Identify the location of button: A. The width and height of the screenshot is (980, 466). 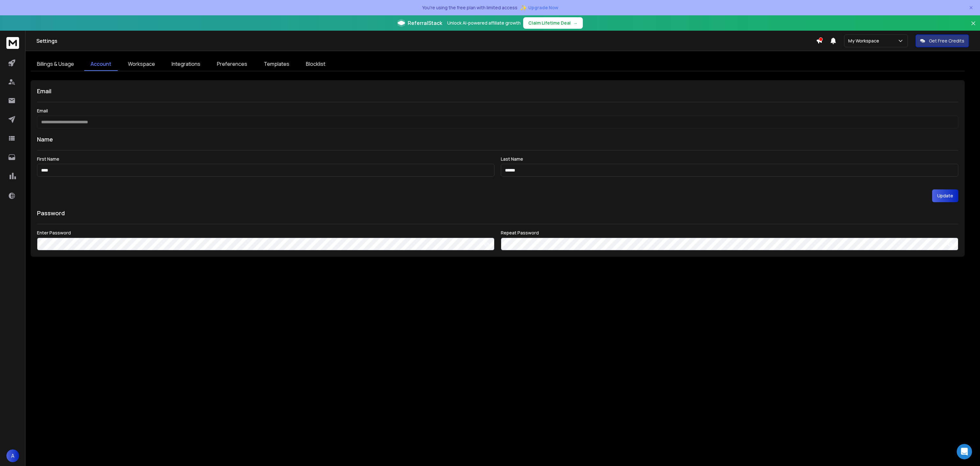
(13, 456).